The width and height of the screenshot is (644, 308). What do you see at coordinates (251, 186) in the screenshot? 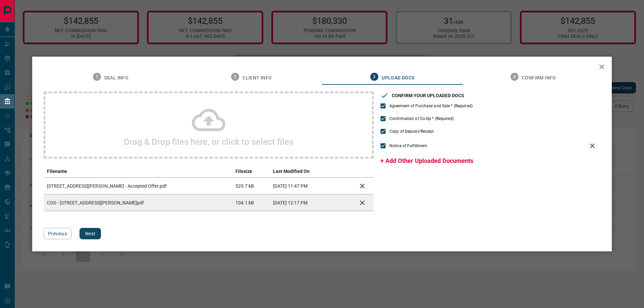
I see `td: 529.7 kB` at bounding box center [251, 186].